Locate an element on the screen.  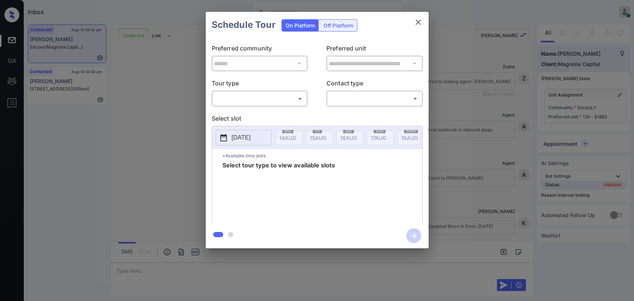
p: Preferred community is located at coordinates (260, 50).